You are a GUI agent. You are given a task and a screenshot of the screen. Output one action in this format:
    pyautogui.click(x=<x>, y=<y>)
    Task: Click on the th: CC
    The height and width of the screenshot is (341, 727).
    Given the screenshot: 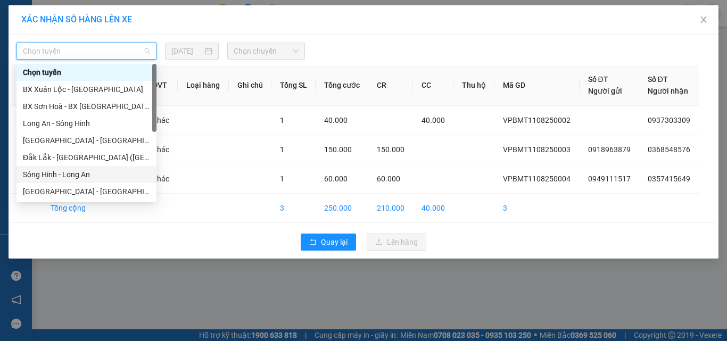 What is the action you would take?
    pyautogui.click(x=433, y=85)
    